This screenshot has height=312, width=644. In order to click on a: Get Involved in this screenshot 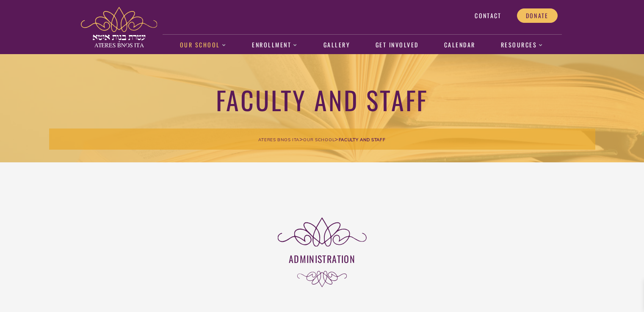, I will do `click(397, 45)`.